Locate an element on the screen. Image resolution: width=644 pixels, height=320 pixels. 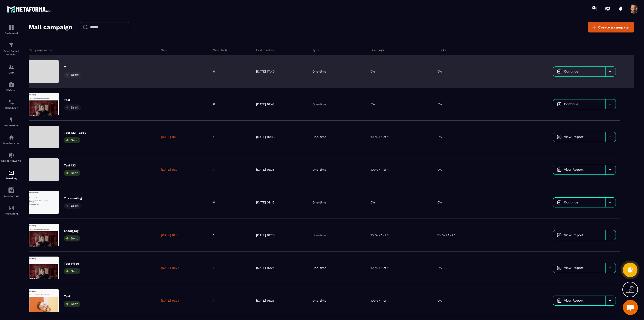
div: Open chat is located at coordinates (630, 308).